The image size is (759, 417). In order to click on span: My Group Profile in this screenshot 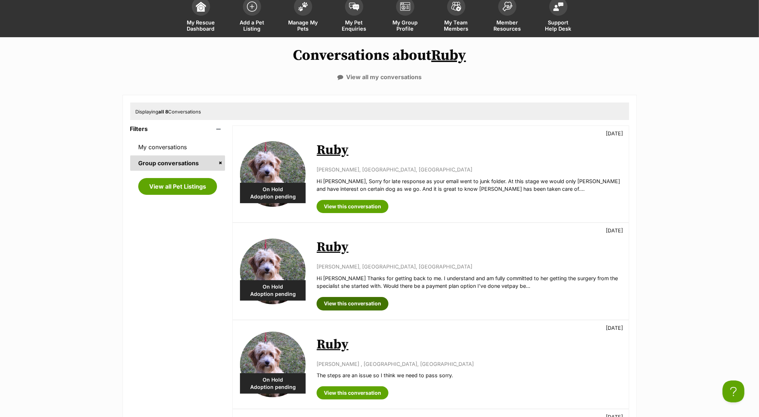, I will do `click(405, 26)`.